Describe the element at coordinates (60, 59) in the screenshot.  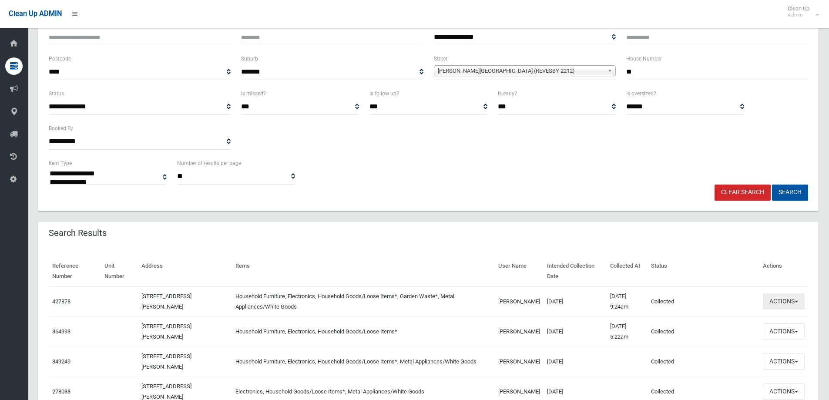
I see `label: Postcode` at that location.